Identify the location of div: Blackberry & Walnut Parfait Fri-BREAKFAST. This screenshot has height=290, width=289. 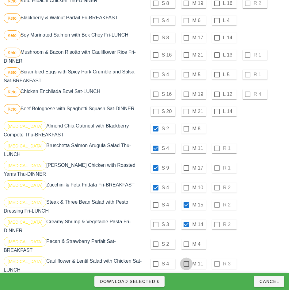
(74, 21).